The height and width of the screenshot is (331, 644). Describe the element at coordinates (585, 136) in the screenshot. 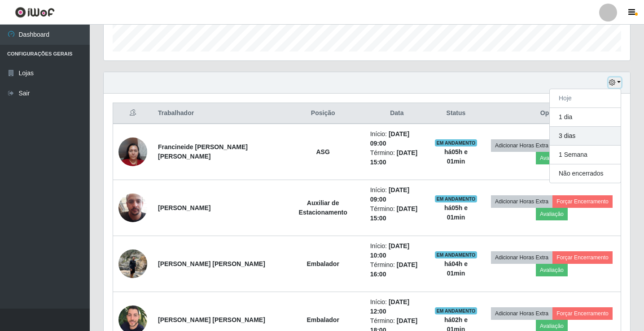

I see `button: 3 dias` at that location.